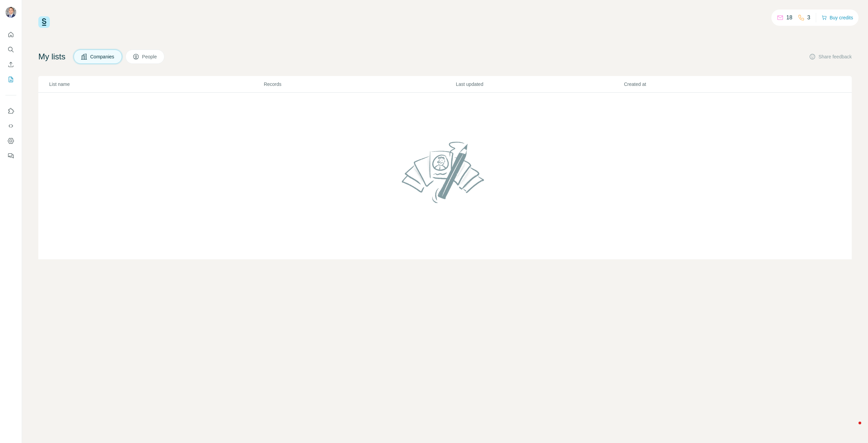 The width and height of the screenshot is (868, 443). Describe the element at coordinates (11, 140) in the screenshot. I see `button: Dashboard` at that location.